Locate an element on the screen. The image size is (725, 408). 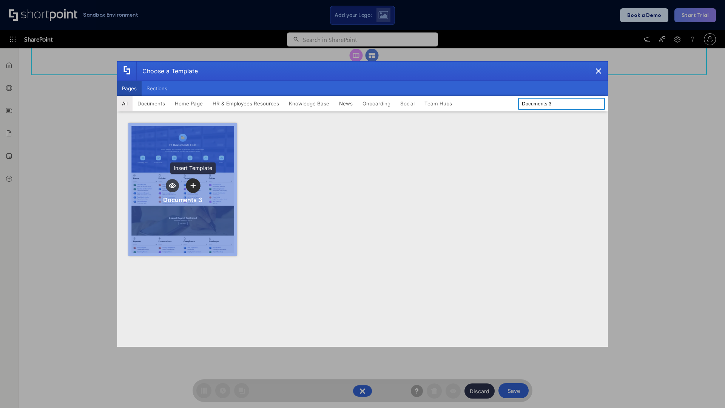
button: Onboarding is located at coordinates (377, 104).